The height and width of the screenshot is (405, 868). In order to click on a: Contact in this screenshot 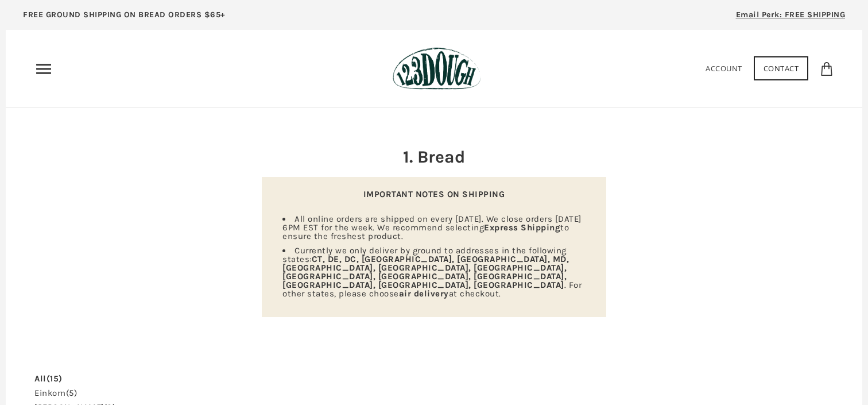, I will do `click(782, 68)`.